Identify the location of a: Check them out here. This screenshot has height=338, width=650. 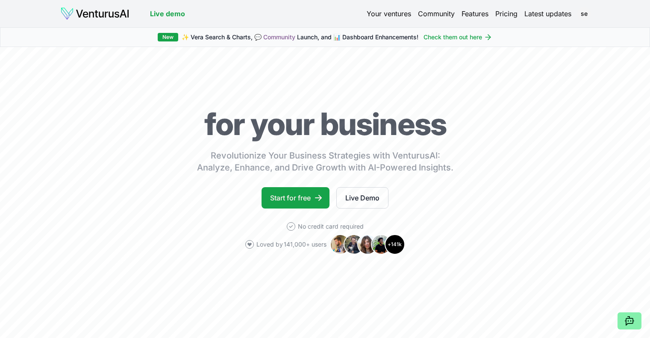
(457, 37).